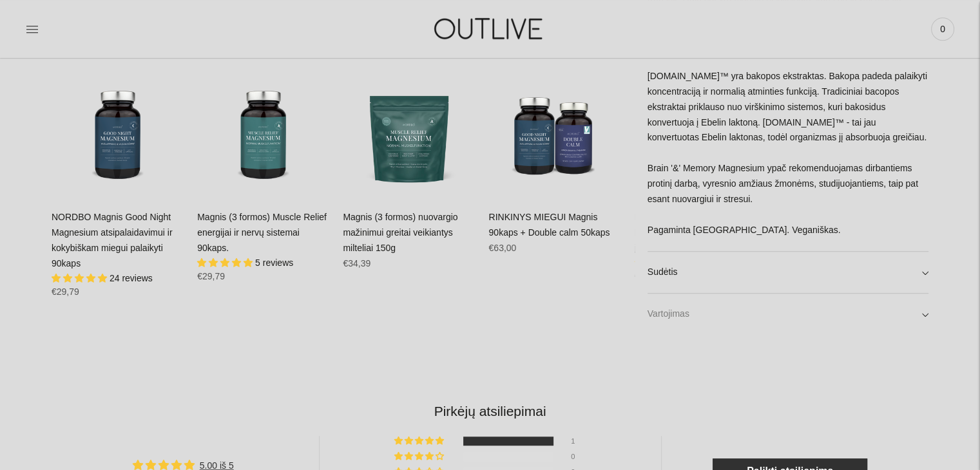 This screenshot has height=470, width=980. What do you see at coordinates (490, 411) in the screenshot?
I see `h2: Pirkėjų atsiliepimai` at bounding box center [490, 411].